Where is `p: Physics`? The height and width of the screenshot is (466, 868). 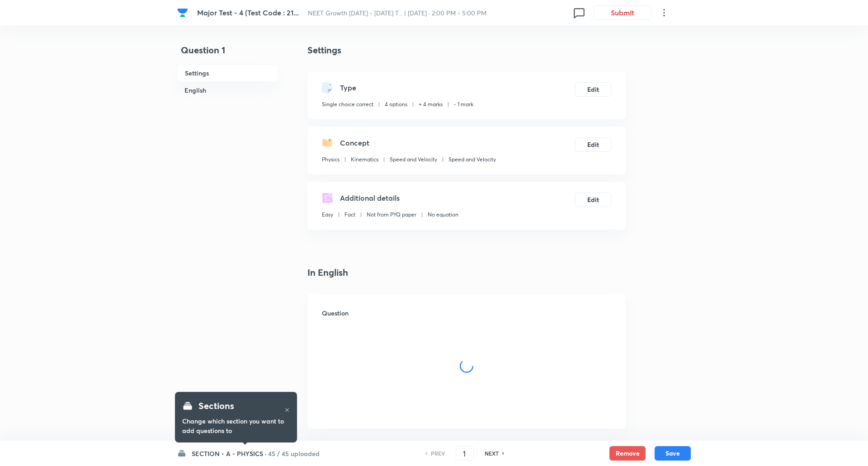
p: Physics is located at coordinates (330, 159).